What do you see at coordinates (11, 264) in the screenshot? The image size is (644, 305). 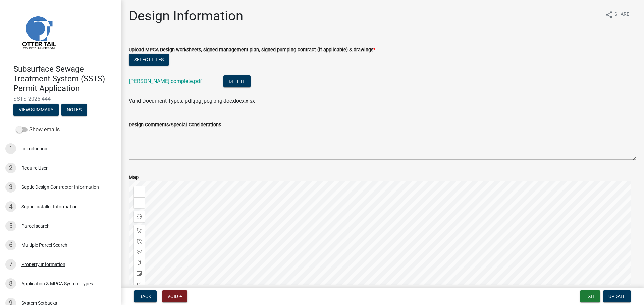 I see `div: 7` at bounding box center [11, 264].